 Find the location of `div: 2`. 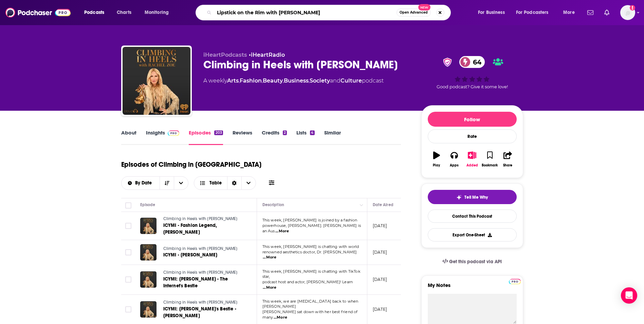

div: 2 is located at coordinates (285, 132).